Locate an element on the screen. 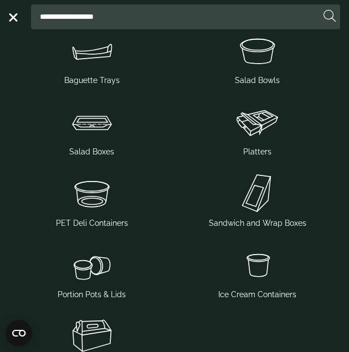 The width and height of the screenshot is (349, 352). a: Platters is located at coordinates (257, 128).